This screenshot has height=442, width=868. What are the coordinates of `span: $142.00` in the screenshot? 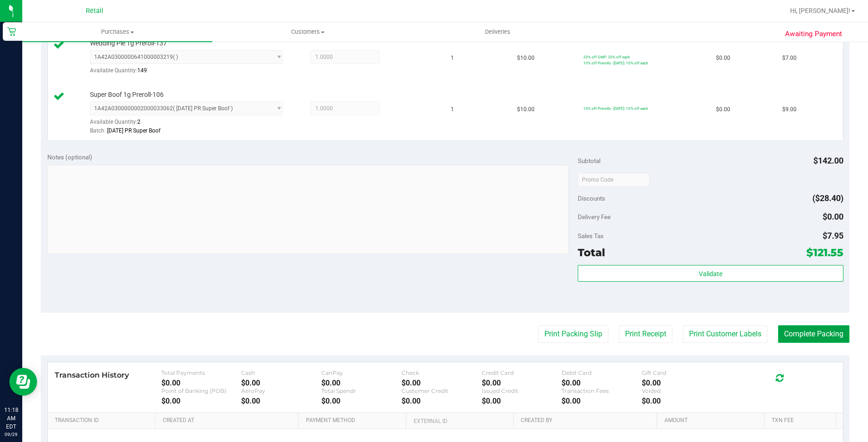 It's located at (828, 161).